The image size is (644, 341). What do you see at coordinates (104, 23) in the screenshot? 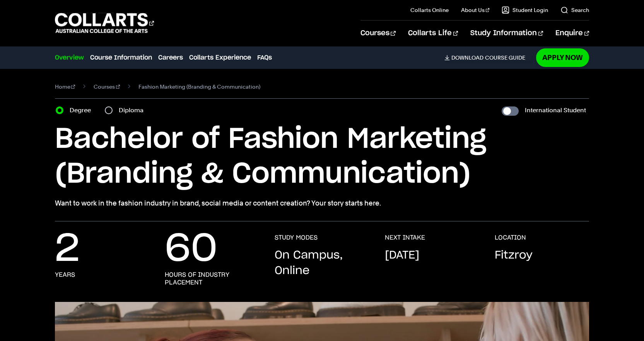
I see `div: Go to homepage` at bounding box center [104, 23].